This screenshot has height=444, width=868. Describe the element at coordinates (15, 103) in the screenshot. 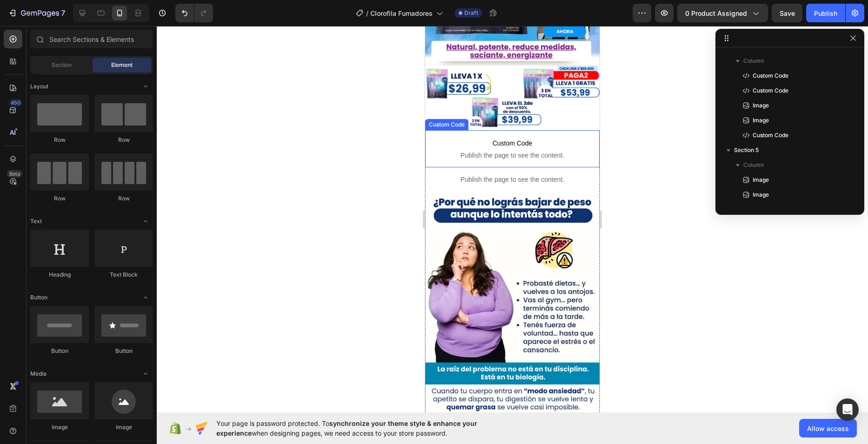

I see `div: 450` at that location.